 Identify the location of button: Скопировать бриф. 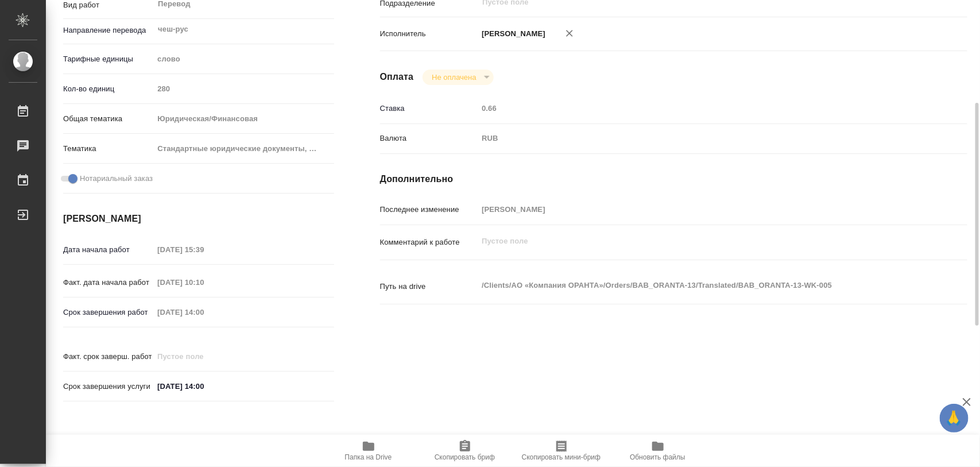
(465, 451).